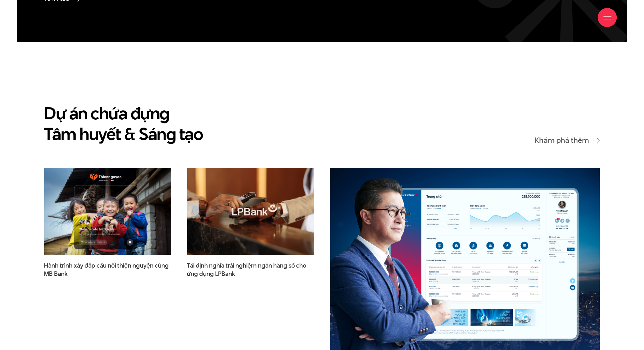  What do you see at coordinates (211, 274) in the screenshot?
I see `span: ứng dụng LPBank` at bounding box center [211, 274].